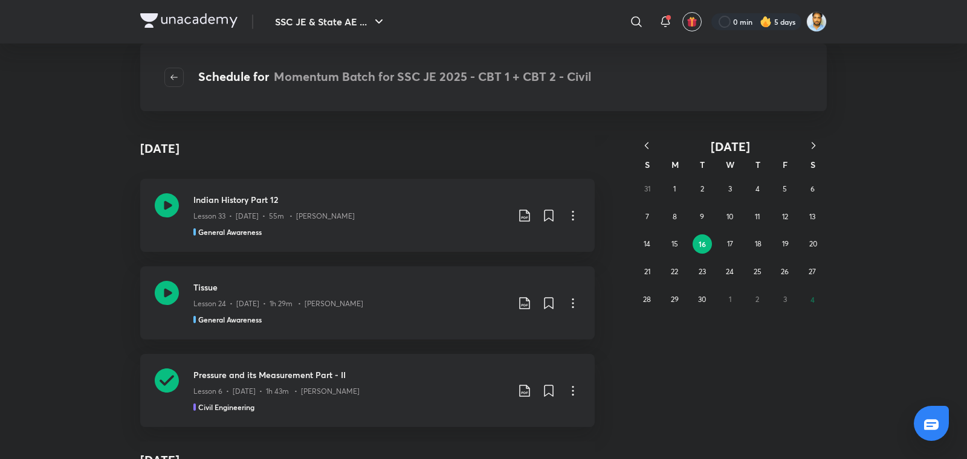 The height and width of the screenshot is (459, 967). I want to click on button: September 18, 2025, so click(758, 244).